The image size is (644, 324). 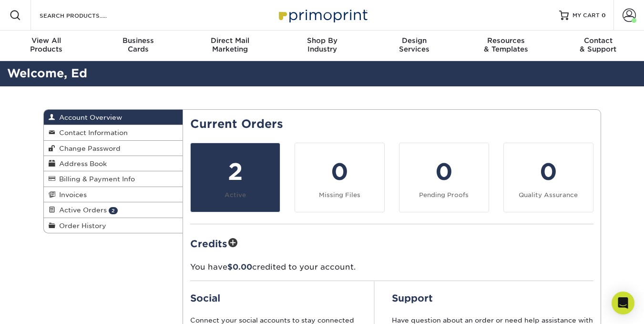 What do you see at coordinates (92, 133) in the screenshot?
I see `span: Contact Information` at bounding box center [92, 133].